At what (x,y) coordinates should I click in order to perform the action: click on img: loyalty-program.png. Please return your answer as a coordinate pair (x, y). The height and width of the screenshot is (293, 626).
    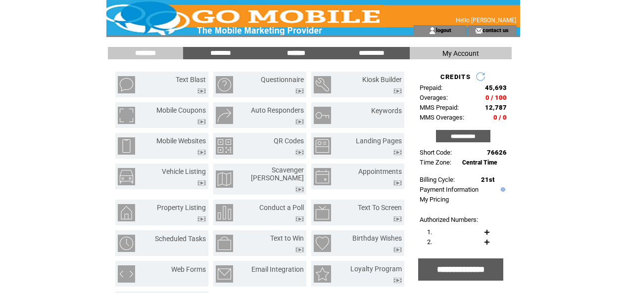
    Looking at the image, I should click on (322, 274).